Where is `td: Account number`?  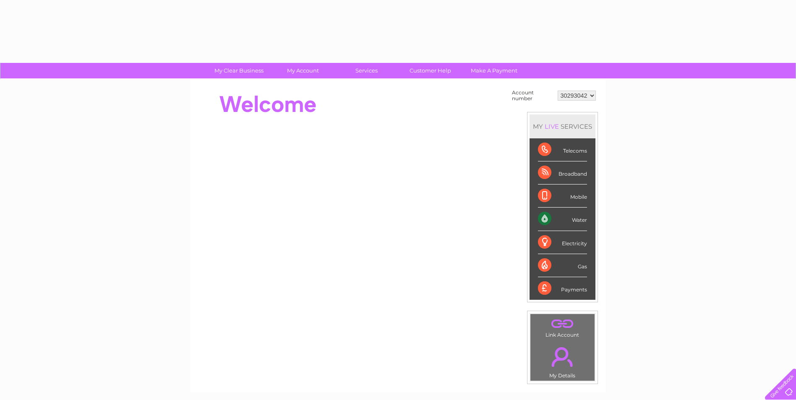 td: Account number is located at coordinates (533, 96).